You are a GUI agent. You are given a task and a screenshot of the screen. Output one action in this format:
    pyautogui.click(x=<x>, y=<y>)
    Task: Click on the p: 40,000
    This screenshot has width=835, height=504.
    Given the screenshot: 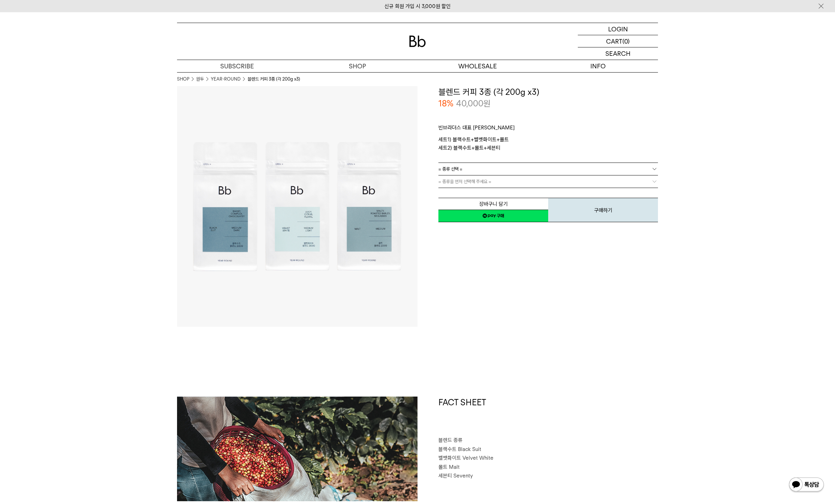 What is the action you would take?
    pyautogui.click(x=473, y=104)
    